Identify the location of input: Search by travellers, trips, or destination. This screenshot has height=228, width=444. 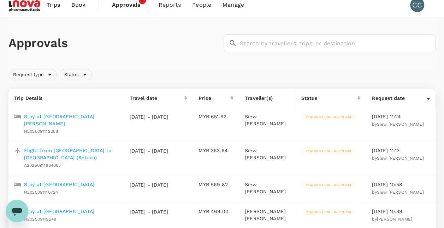
(338, 43).